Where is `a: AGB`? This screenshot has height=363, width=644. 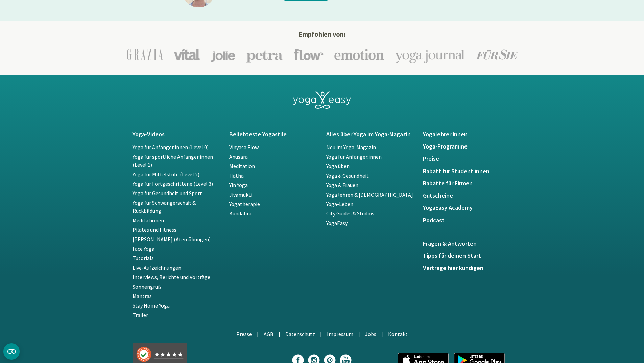
a: AGB is located at coordinates (269, 333).